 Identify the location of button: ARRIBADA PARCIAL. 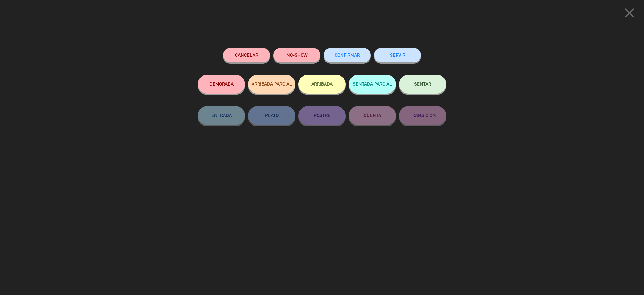
(272, 85).